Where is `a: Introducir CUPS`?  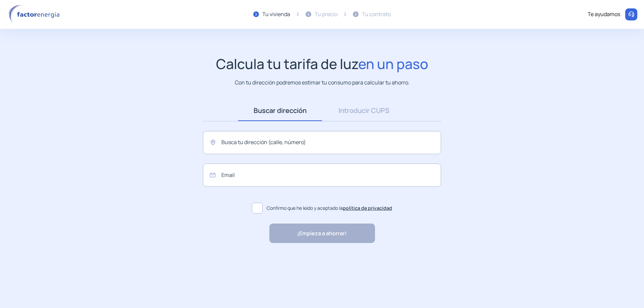
a: Introducir CUPS is located at coordinates (364, 111).